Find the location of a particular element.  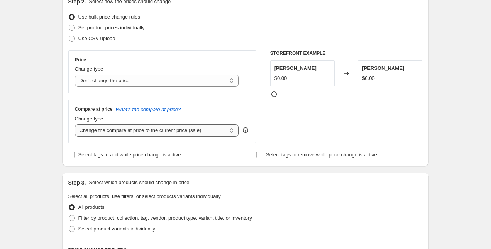

p: Select which products should change in price is located at coordinates (139, 183).